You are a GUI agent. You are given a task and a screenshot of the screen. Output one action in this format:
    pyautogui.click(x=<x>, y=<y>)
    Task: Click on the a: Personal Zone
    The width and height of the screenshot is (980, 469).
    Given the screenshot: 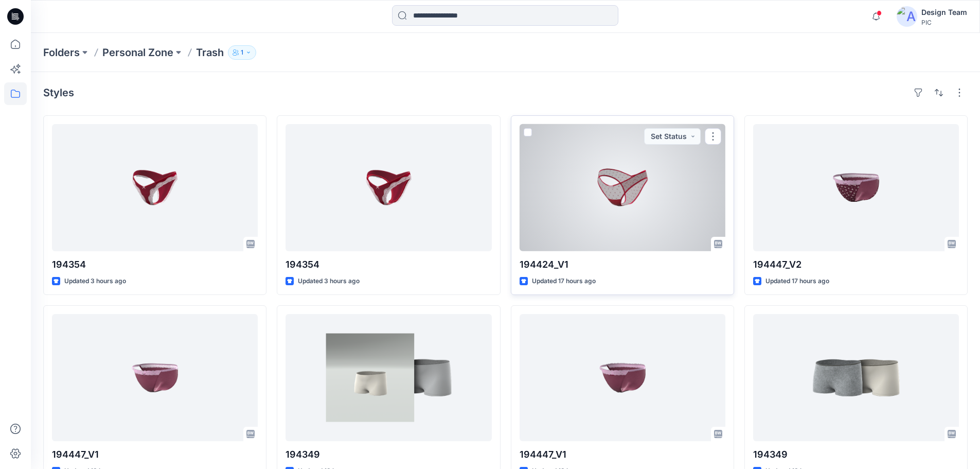 What is the action you would take?
    pyautogui.click(x=138, y=53)
    